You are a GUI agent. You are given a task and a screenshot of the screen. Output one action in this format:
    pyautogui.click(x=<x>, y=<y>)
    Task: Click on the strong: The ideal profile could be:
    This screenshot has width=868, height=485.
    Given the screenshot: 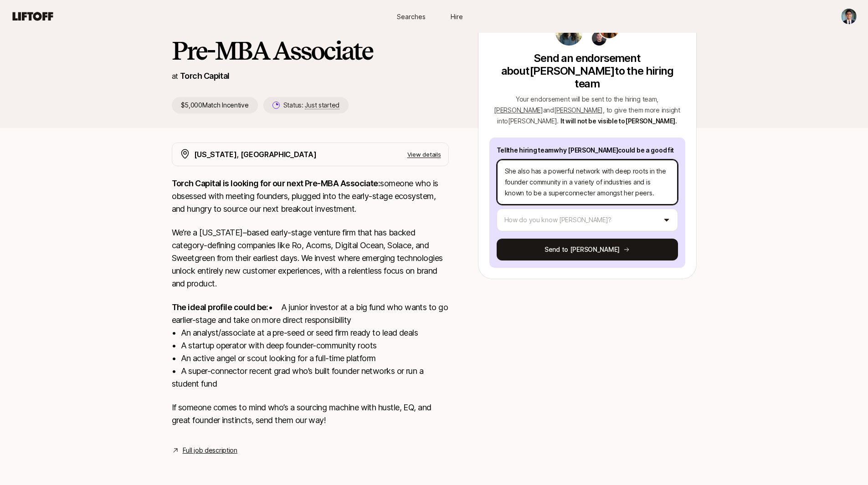 What is the action you would take?
    pyautogui.click(x=220, y=307)
    